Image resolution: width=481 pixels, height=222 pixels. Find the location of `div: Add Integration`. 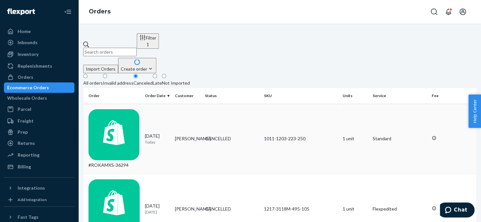

div: Add Integration is located at coordinates (32, 199).